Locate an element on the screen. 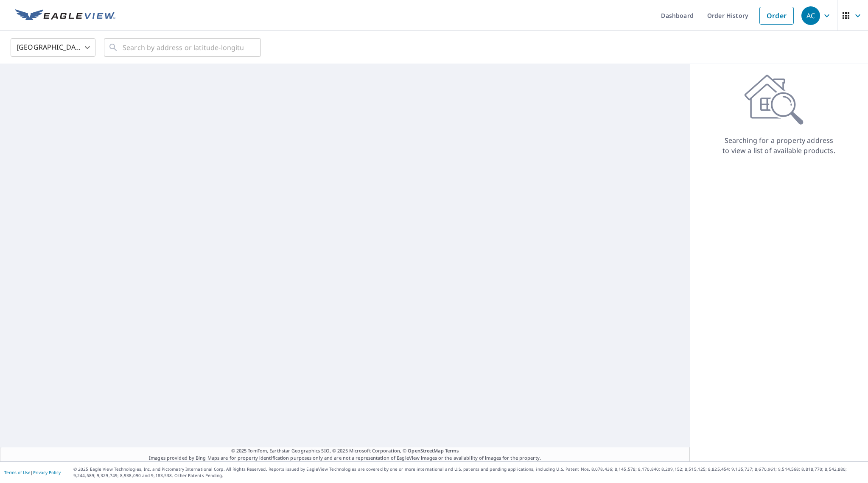 The height and width of the screenshot is (483, 868). p: Searching for a property address to view a list of available products. is located at coordinates (779, 145).